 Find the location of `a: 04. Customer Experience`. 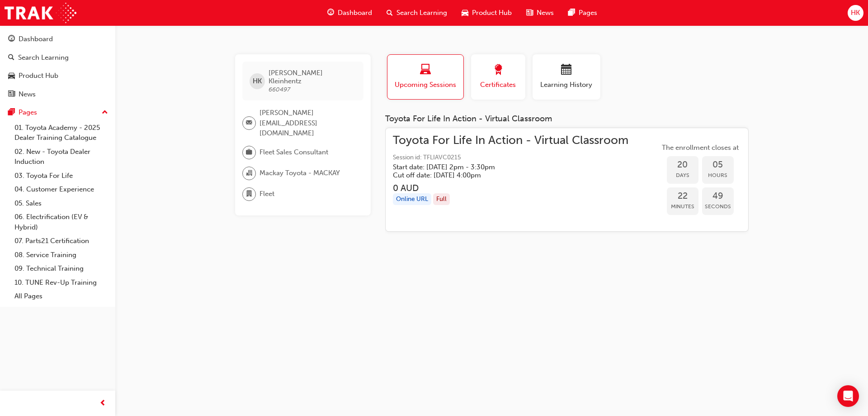

a: 04. Customer Experience is located at coordinates (61, 189).